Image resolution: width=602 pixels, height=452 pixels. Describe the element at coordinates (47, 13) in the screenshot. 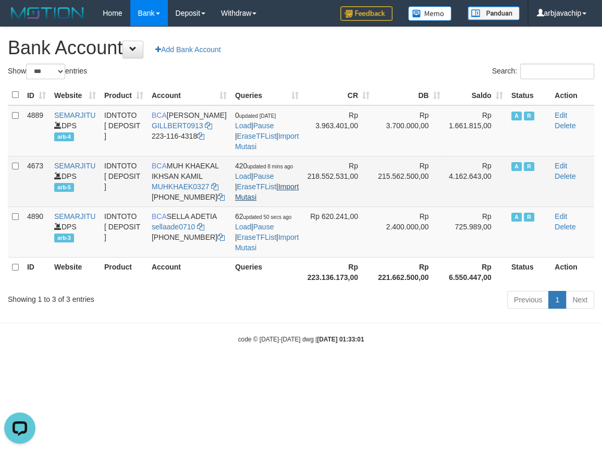

I see `img: MOTION_logo.png` at that location.